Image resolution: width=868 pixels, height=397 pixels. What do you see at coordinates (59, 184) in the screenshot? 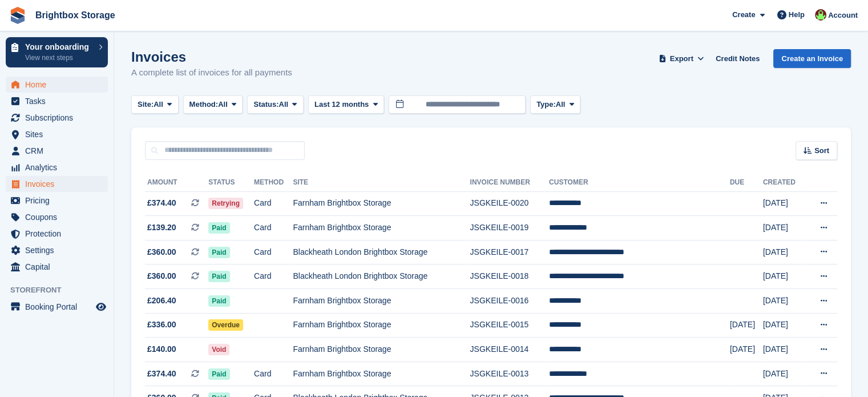
I see `span: Invoices` at bounding box center [59, 184].